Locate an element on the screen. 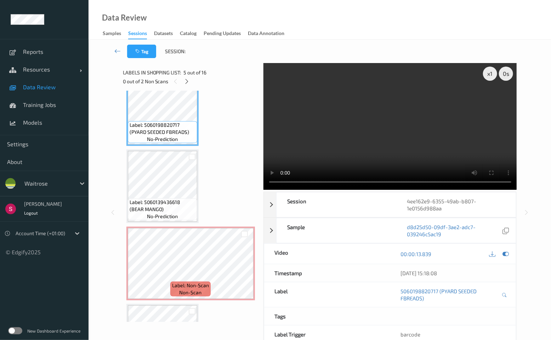  div: x 1 is located at coordinates (490, 74).